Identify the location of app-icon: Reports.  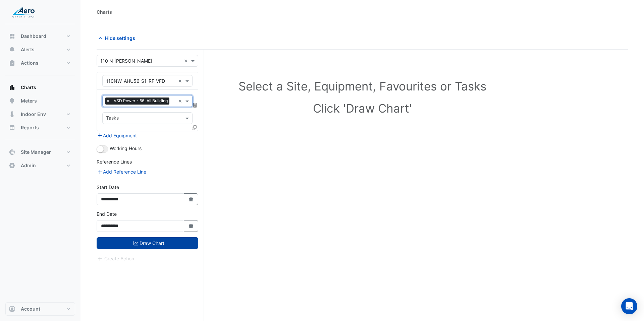
(12, 128).